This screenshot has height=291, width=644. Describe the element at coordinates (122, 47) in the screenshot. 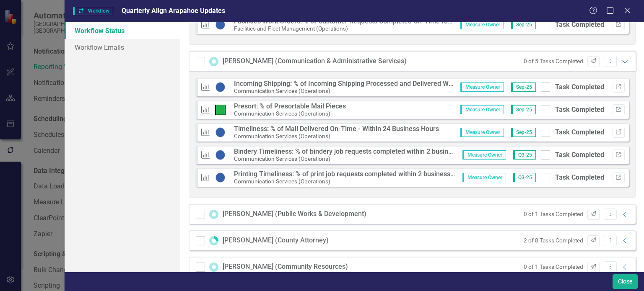

I see `a: Workflow Emails` at that location.